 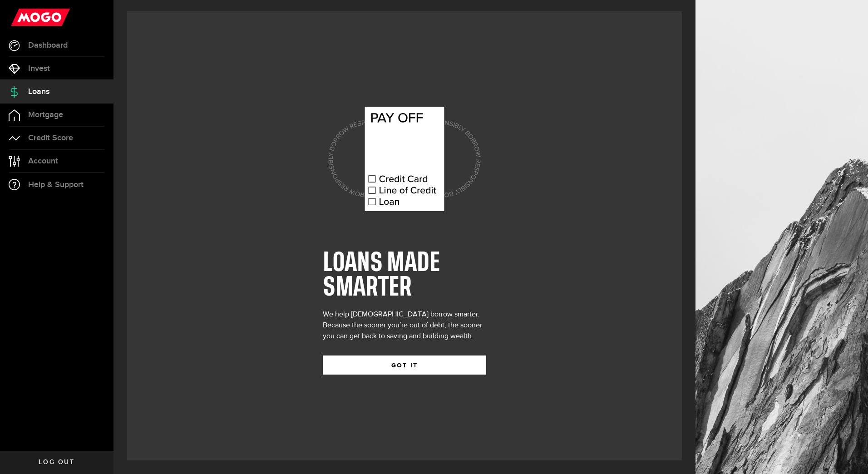 I want to click on span: Invest, so click(x=39, y=69).